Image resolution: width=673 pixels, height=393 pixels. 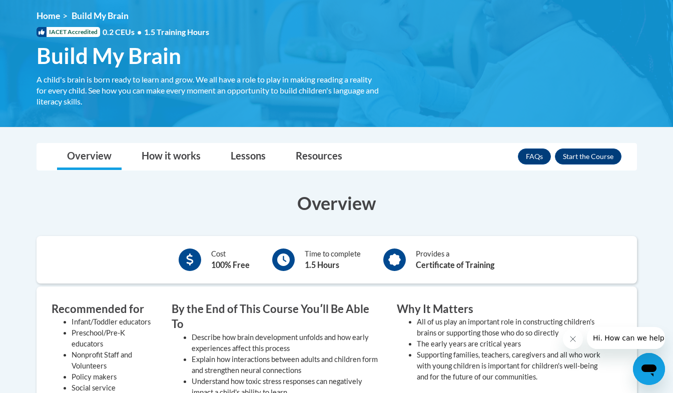 What do you see at coordinates (68, 32) in the screenshot?
I see `span: IACET Accredited` at bounding box center [68, 32].